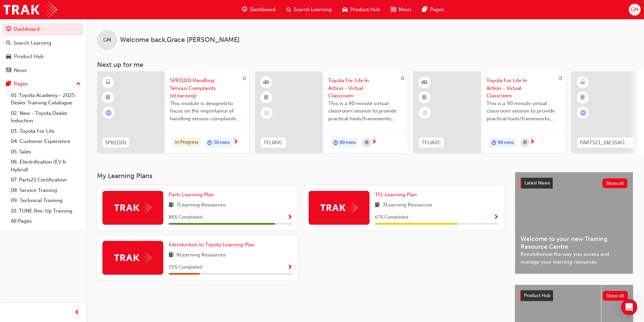 This screenshot has width=644, height=322. Describe the element at coordinates (301, 176) in the screenshot. I see `h3: My Learning Plans` at that location.